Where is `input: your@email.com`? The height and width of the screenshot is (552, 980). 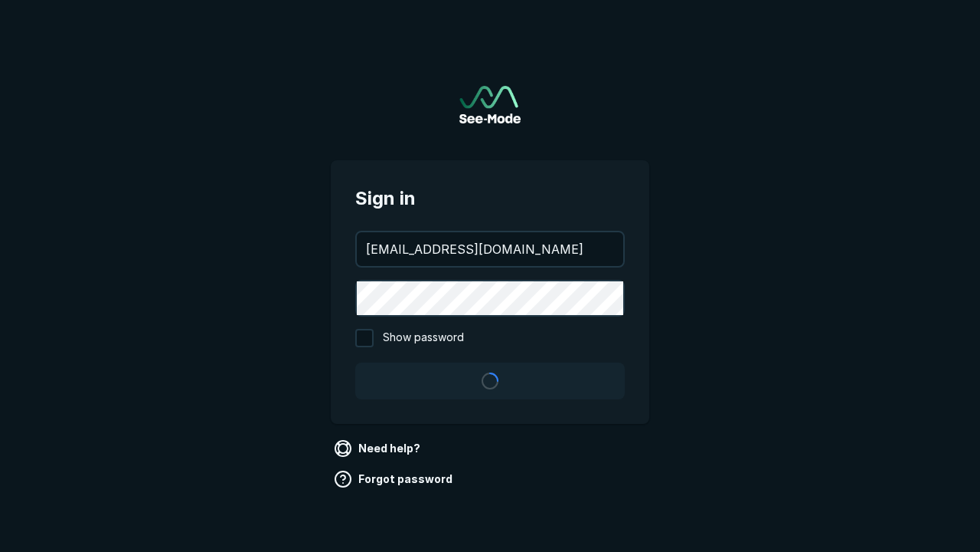 input: your@email.com is located at coordinates (490, 249).